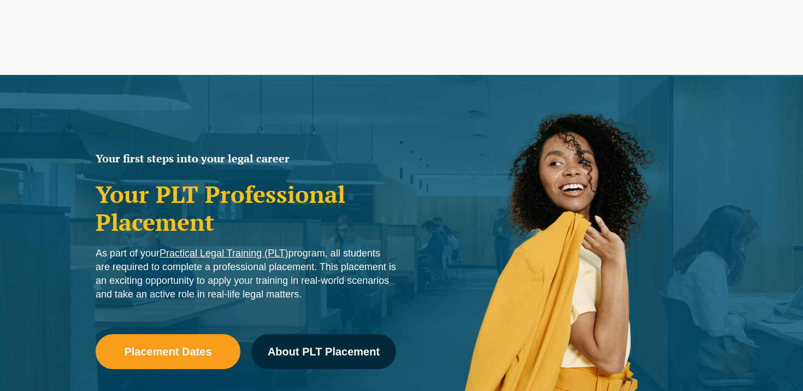 The height and width of the screenshot is (391, 803). What do you see at coordinates (246, 158) in the screenshot?
I see `h2: Your first steps into your legal career` at bounding box center [246, 158].